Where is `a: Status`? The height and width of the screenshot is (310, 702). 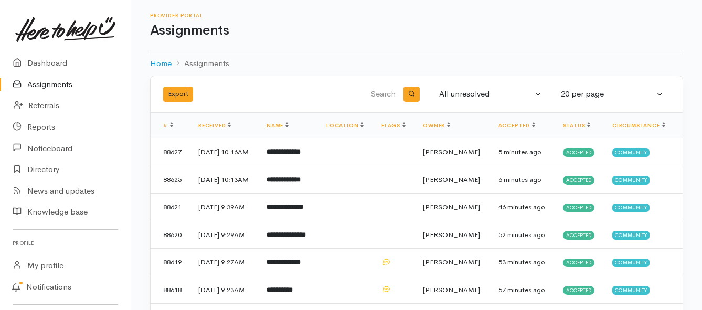 a: Status is located at coordinates (576, 125).